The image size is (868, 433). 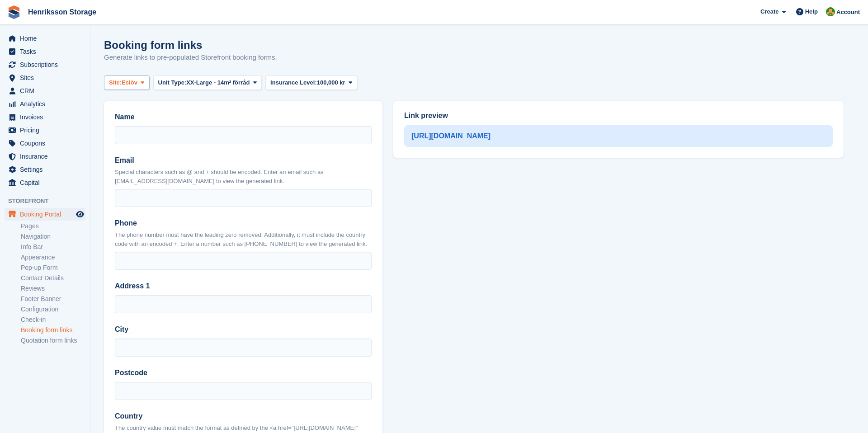 I want to click on span: Settings, so click(x=47, y=169).